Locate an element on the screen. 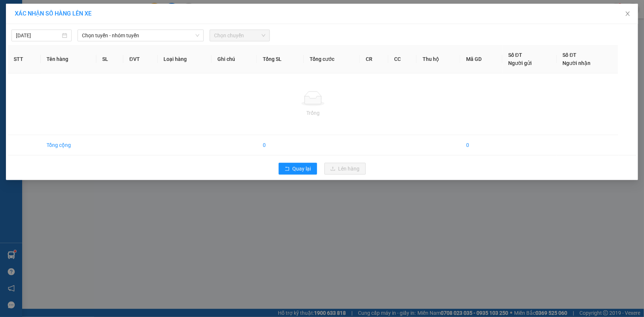 The width and height of the screenshot is (644, 317). span: Chọn tuyến - nhóm tuyến is located at coordinates (140, 35).